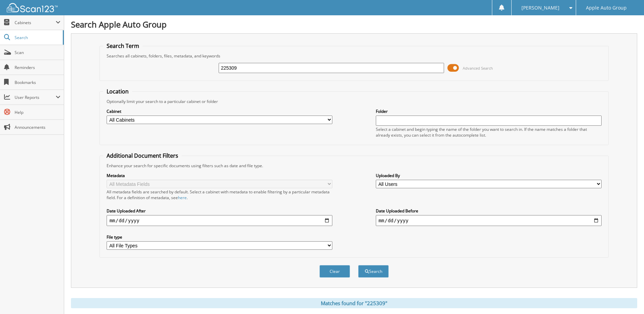 The image size is (644, 314). I want to click on span: Scan, so click(37, 53).